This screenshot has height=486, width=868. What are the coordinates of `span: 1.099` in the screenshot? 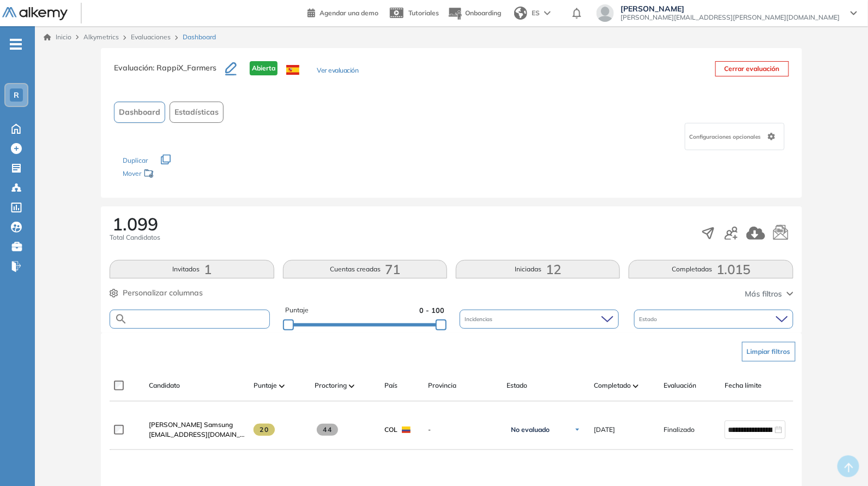 It's located at (135, 224).